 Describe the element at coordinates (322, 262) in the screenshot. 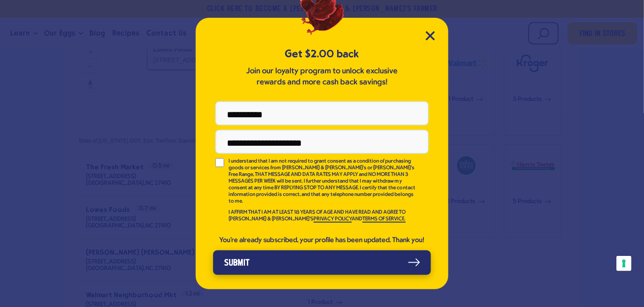

I see `button: Submit` at that location.